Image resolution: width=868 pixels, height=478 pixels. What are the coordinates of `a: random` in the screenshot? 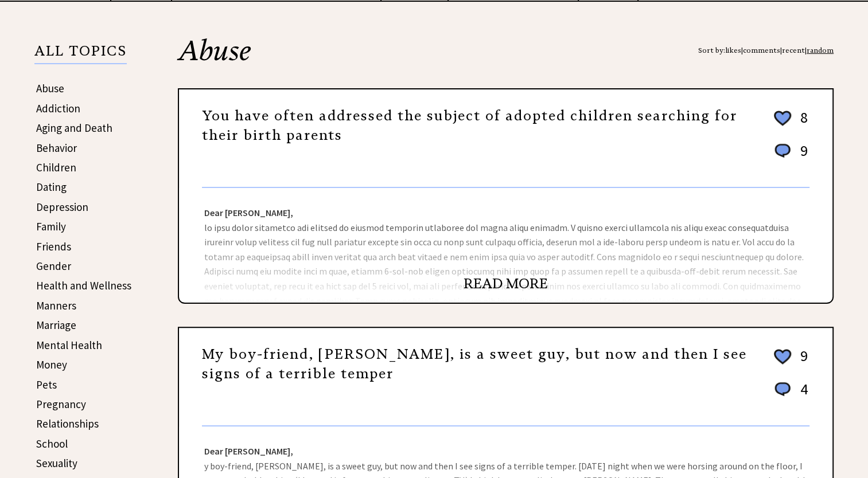 It's located at (820, 50).